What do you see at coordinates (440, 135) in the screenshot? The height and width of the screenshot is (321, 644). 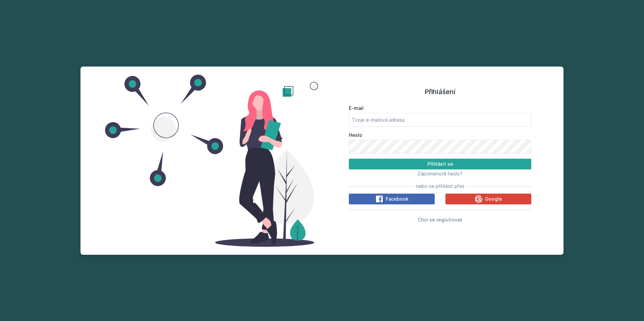 I see `label: Heslo` at bounding box center [440, 135].